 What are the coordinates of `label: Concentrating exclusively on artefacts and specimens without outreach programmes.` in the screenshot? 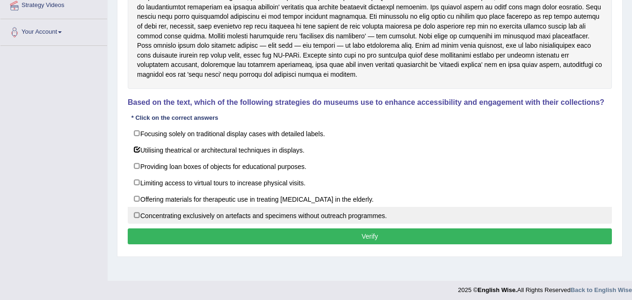 It's located at (370, 215).